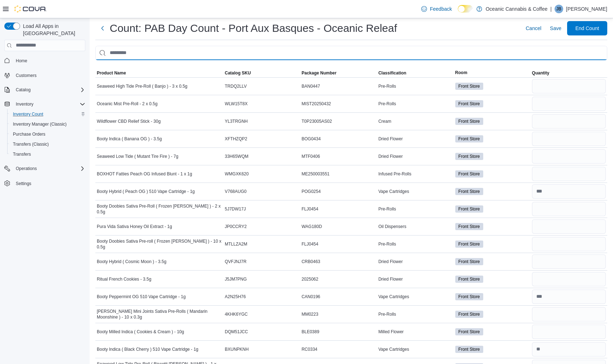 Image resolution: width=613 pixels, height=364 pixels. I want to click on span: JP0CCRY2, so click(236, 227).